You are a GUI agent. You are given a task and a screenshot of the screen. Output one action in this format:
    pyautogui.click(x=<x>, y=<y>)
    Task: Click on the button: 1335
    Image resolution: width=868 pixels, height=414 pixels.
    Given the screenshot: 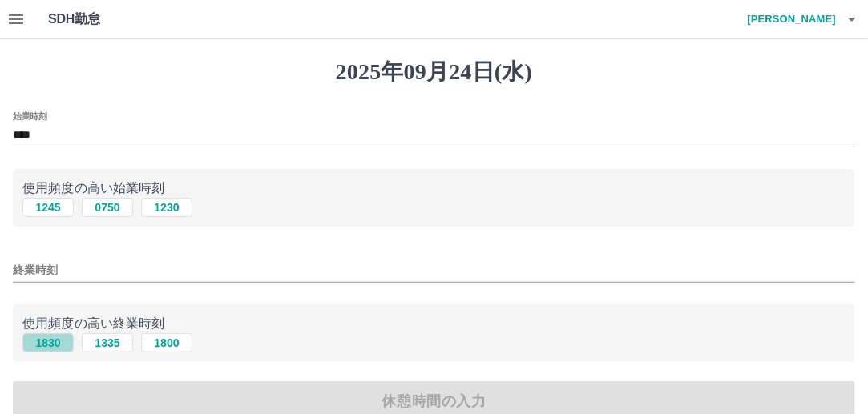 What is the action you would take?
    pyautogui.click(x=108, y=343)
    